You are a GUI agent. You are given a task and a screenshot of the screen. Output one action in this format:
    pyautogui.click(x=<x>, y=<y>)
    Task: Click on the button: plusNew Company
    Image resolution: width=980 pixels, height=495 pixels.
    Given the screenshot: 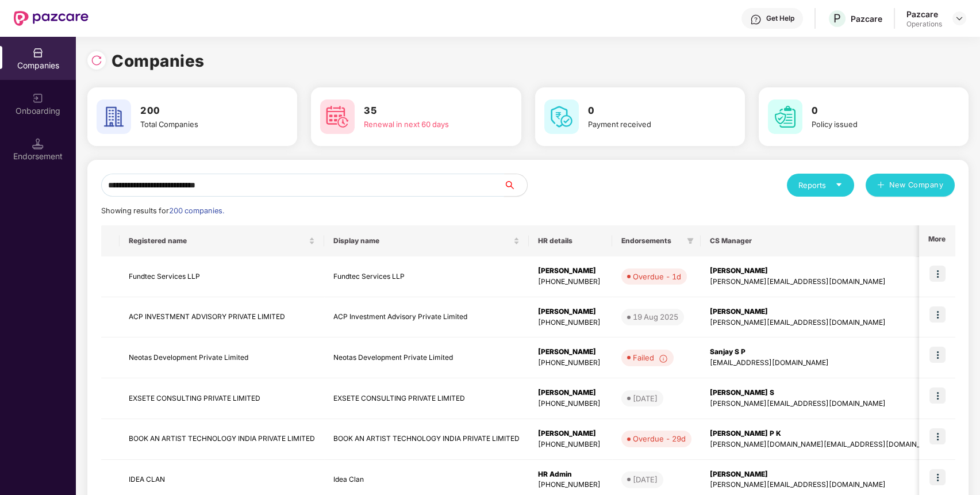 What is the action you would take?
    pyautogui.click(x=910, y=185)
    